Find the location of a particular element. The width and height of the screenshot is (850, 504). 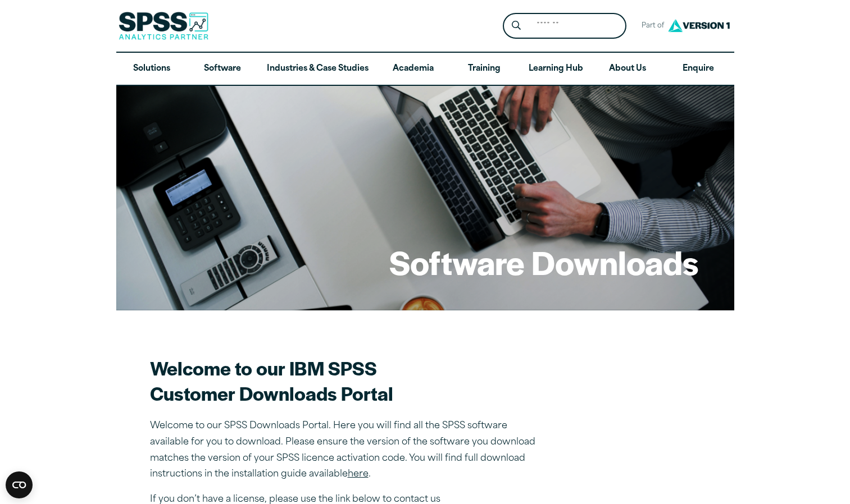

a: Software is located at coordinates (223, 69).